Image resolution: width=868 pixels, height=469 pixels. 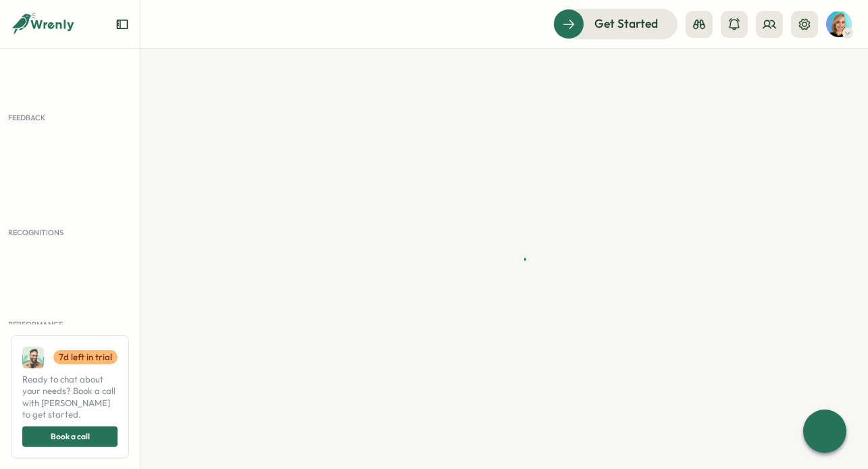 I want to click on a: 7d left in trial, so click(x=85, y=358).